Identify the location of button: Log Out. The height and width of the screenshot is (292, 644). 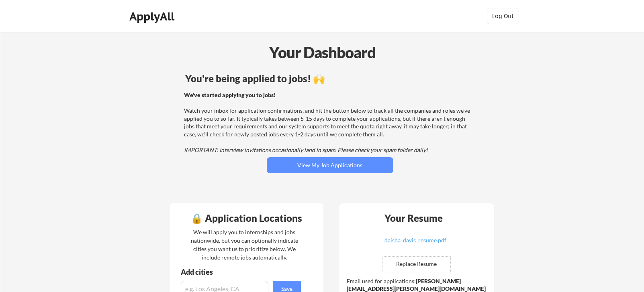
(503, 16).